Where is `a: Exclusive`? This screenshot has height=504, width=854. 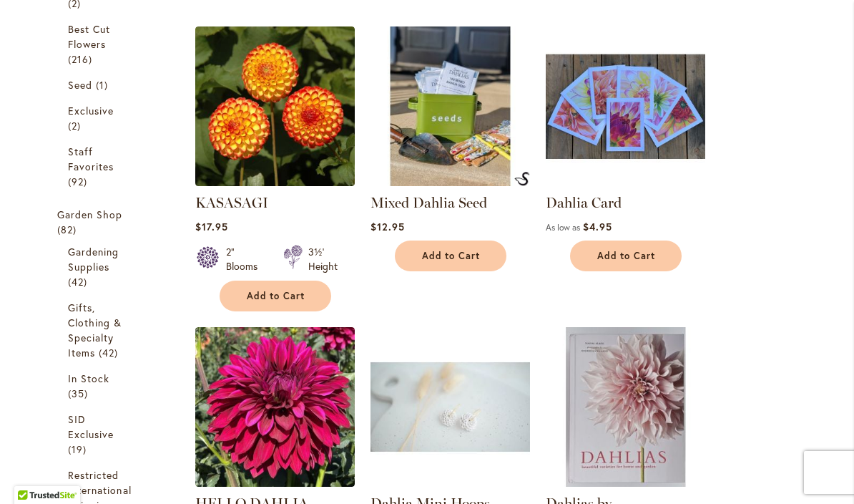 a: Exclusive is located at coordinates (98, 118).